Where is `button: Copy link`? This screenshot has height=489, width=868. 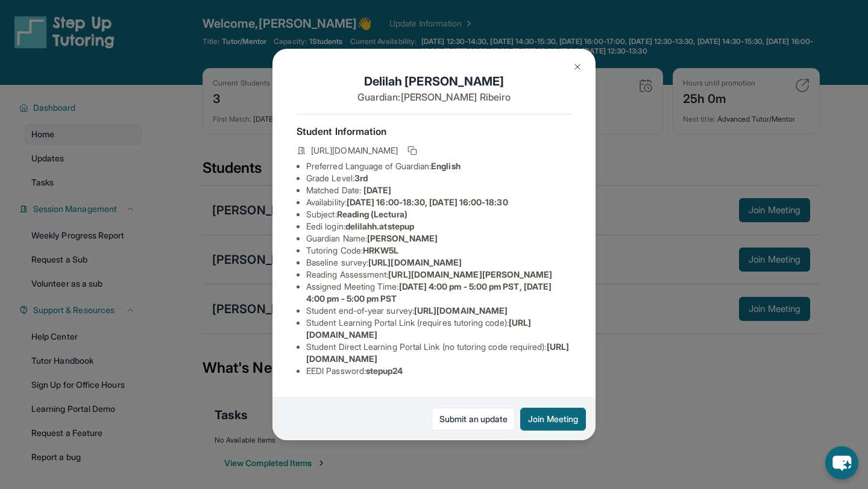
button: Copy link is located at coordinates (412, 151).